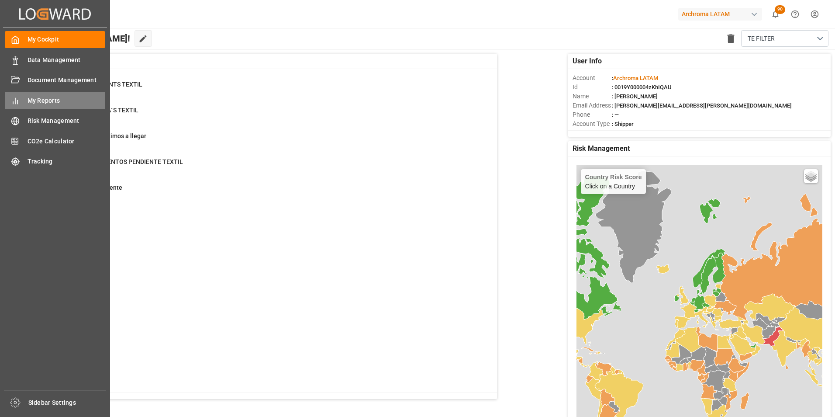 The width and height of the screenshot is (835, 417). What do you see at coordinates (592, 114) in the screenshot?
I see `span: Phone` at bounding box center [592, 114].